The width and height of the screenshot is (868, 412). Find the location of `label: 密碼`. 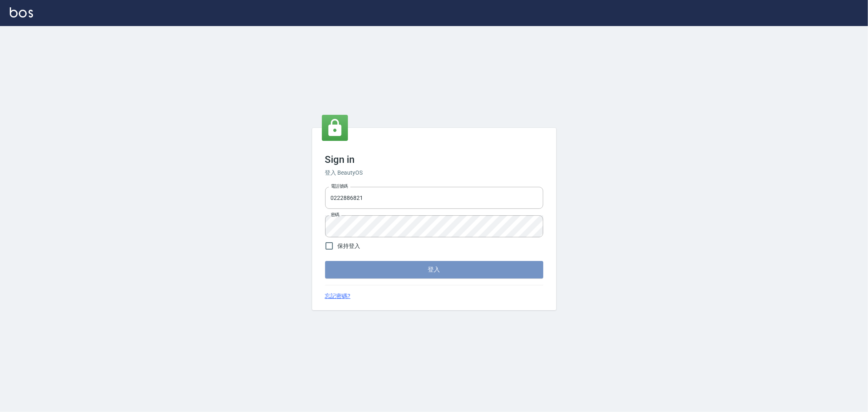

label: 密碼 is located at coordinates (335, 215).